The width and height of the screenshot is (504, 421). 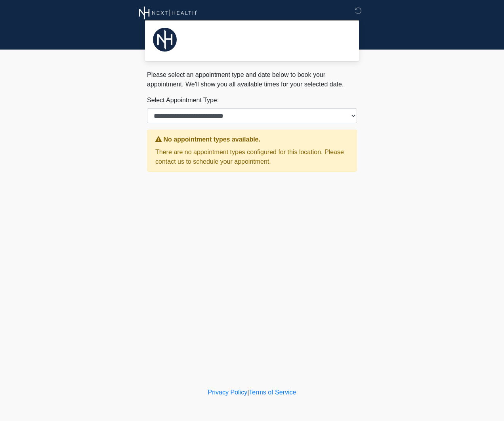 I want to click on img: Agent Avatar, so click(x=165, y=40).